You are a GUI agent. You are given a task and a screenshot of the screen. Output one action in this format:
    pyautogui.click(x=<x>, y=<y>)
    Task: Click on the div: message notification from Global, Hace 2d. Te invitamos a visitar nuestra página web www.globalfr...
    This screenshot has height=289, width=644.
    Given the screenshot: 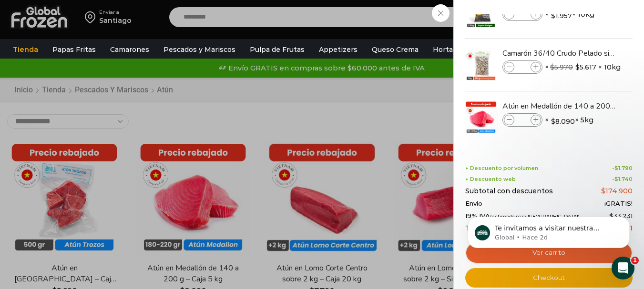 What is the action you would take?
    pyautogui.click(x=96, y=35)
    